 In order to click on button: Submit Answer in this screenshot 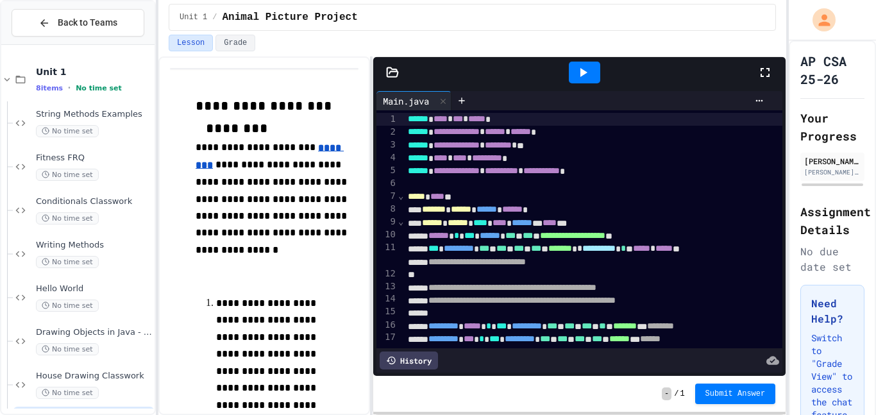, I will do `click(735, 394)`.